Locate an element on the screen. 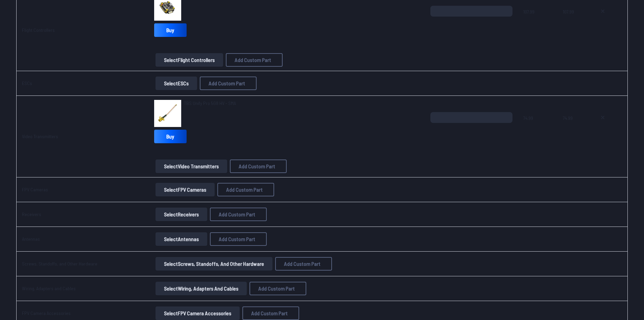 The width and height of the screenshot is (644, 320). a: Receivers is located at coordinates (31, 214).